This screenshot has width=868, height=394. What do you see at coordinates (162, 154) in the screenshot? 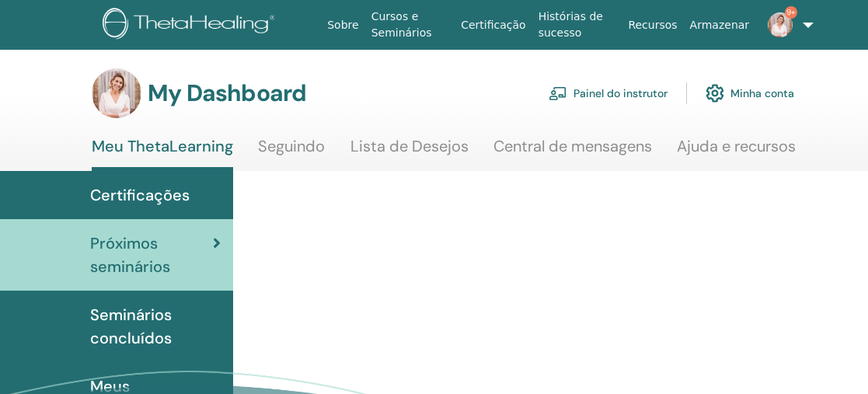
I see `a: Meu ThetaLearning` at bounding box center [162, 154].